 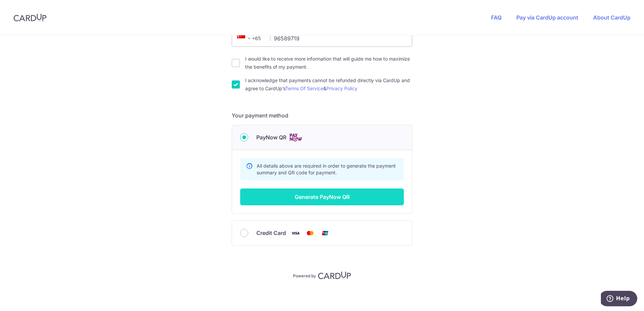 What do you see at coordinates (325, 233) in the screenshot?
I see `img: Union Pay` at bounding box center [325, 233].